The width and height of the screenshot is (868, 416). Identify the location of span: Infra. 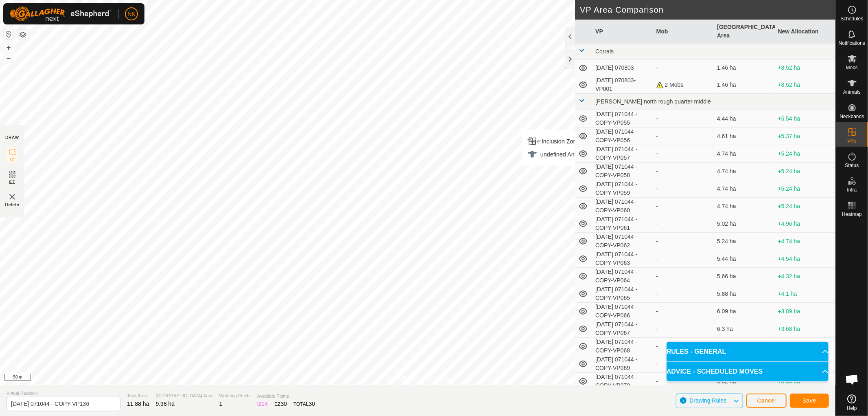
(852, 190).